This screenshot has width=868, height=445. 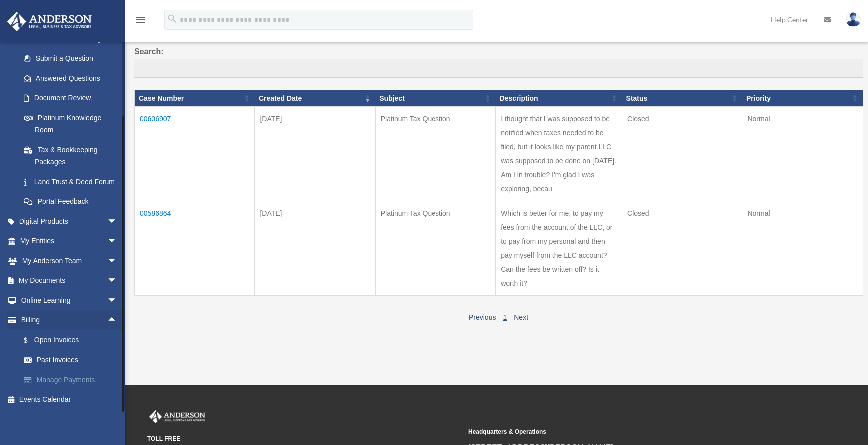 I want to click on a: Previous, so click(x=483, y=317).